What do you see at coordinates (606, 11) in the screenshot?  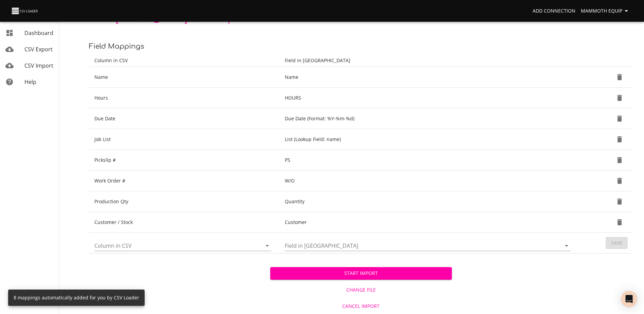 I see `span: Mammoth Equip` at bounding box center [606, 11].